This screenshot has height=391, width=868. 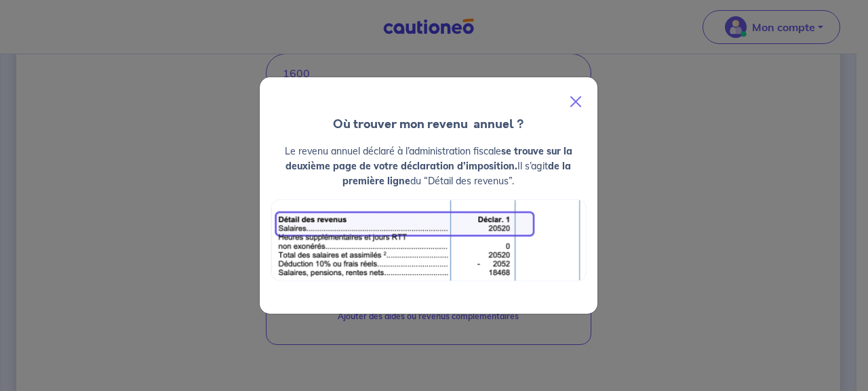 I want to click on strong: se trouve sur la deuxième page de votre déclaration d’imposition., so click(x=429, y=159).